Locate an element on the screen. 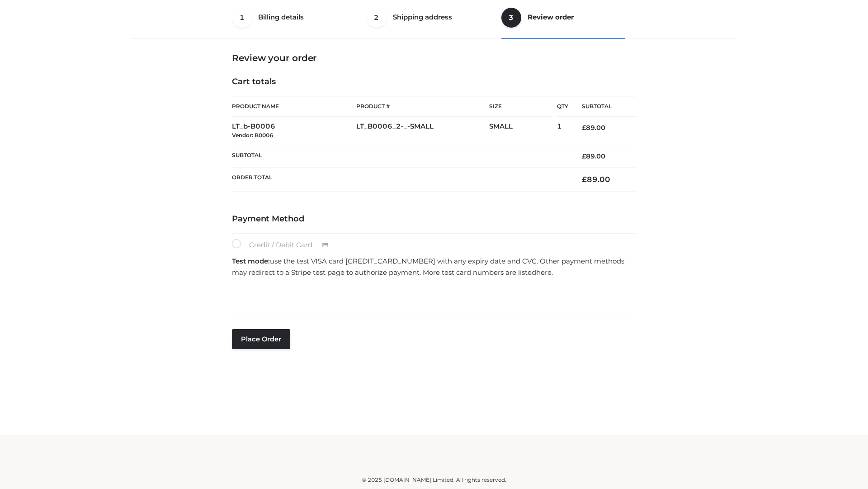 This screenshot has width=868, height=489. th: Qty is located at coordinates (563, 106).